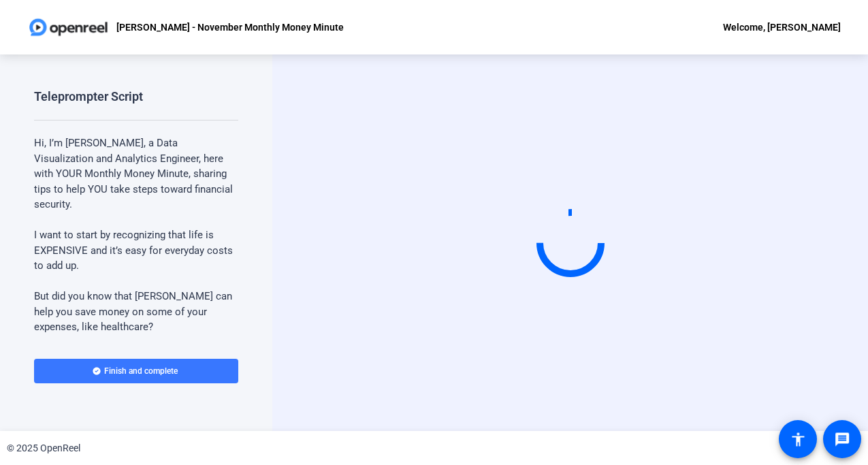 This screenshot has height=465, width=868. What do you see at coordinates (88, 97) in the screenshot?
I see `div: Teleprompter Script` at bounding box center [88, 97].